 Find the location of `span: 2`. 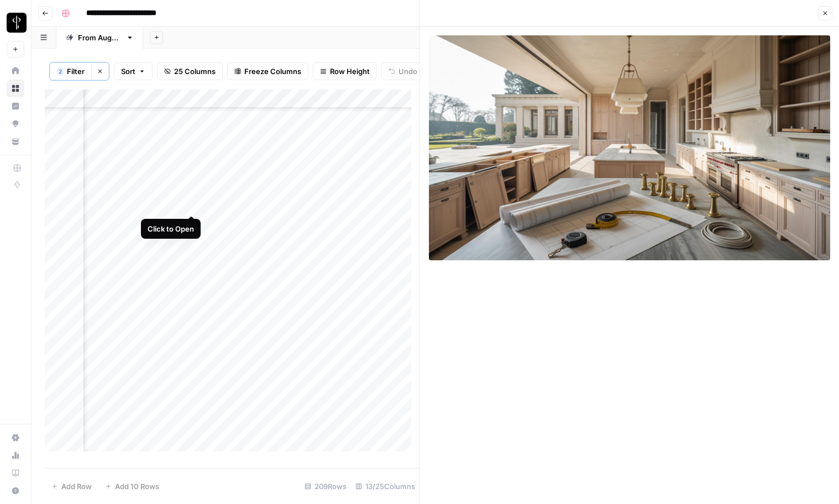

span: 2 is located at coordinates (61, 72).